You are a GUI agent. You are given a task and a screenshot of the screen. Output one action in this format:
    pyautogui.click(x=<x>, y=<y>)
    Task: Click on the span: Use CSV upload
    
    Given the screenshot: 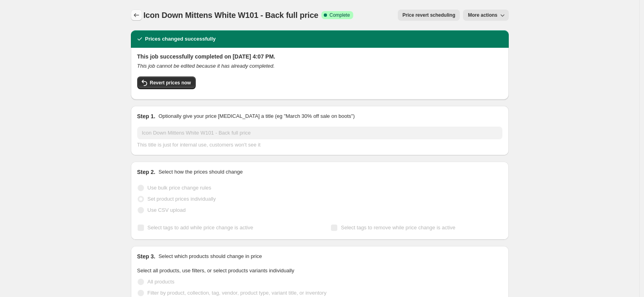 What is the action you would take?
    pyautogui.click(x=167, y=210)
    